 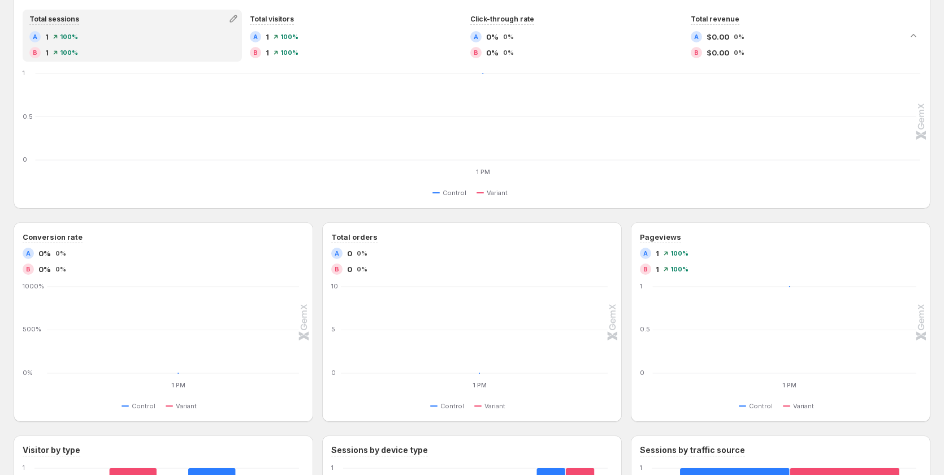 I want to click on text: 1000%, so click(x=33, y=286).